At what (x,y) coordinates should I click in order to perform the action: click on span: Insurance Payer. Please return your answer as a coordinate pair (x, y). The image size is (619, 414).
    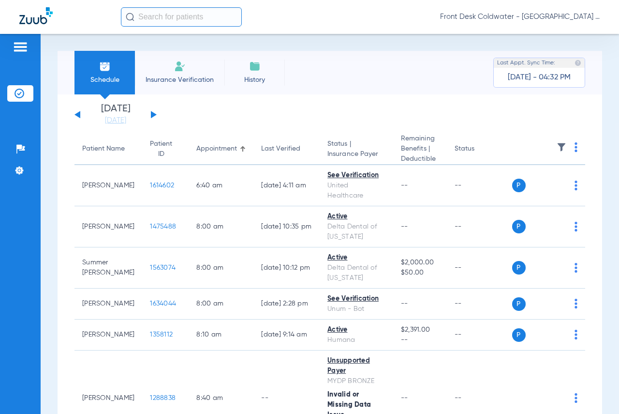
    Looking at the image, I should click on (356, 154).